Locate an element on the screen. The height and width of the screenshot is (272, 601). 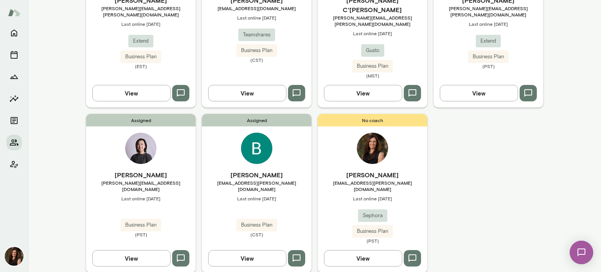
span: Teamshares is located at coordinates (257, 35).